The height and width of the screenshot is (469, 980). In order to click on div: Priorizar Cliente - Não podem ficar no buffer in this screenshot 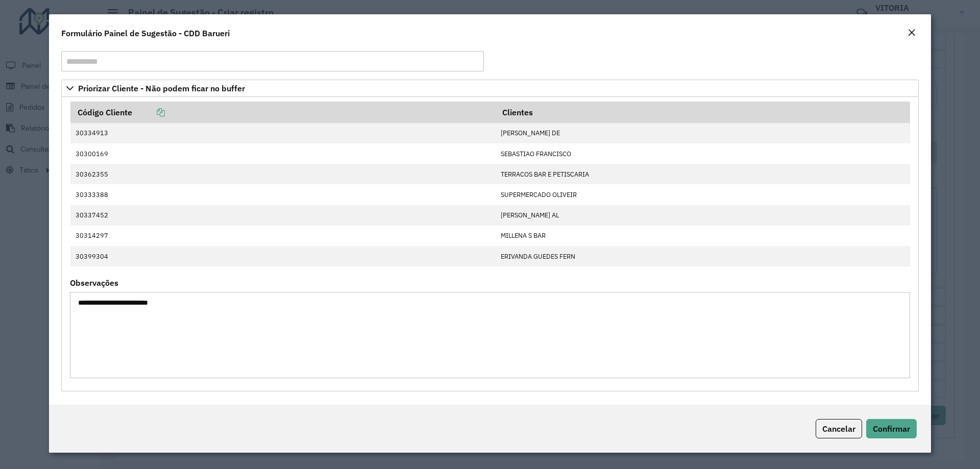, I will do `click(490, 244)`.